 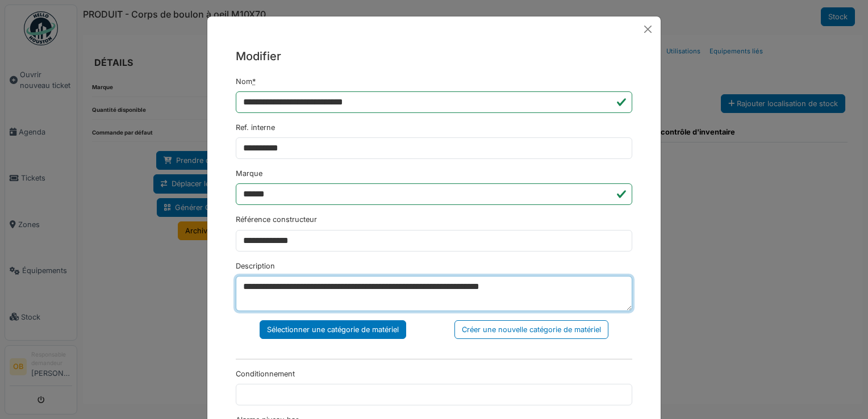 I want to click on h5: Modifier, so click(x=434, y=56).